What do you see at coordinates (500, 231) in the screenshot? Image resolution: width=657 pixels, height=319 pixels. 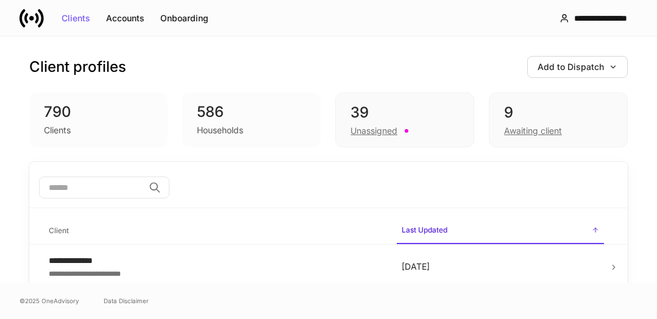 I see `span: Last Updated` at bounding box center [500, 231].